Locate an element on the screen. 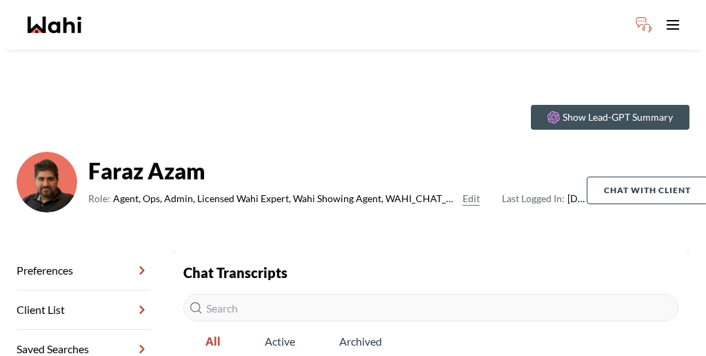  p: Show Lead-GPT Summary is located at coordinates (617, 117).